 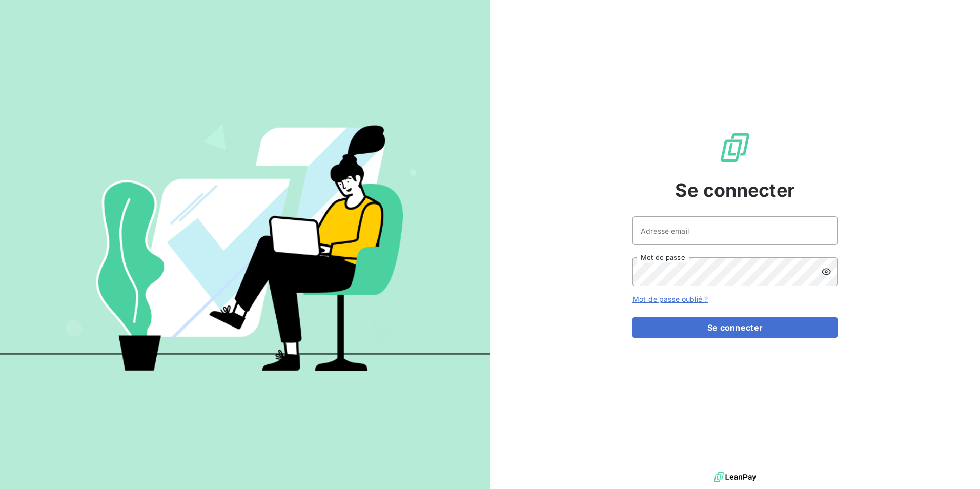 I want to click on img: Logo LeanPay, so click(x=735, y=148).